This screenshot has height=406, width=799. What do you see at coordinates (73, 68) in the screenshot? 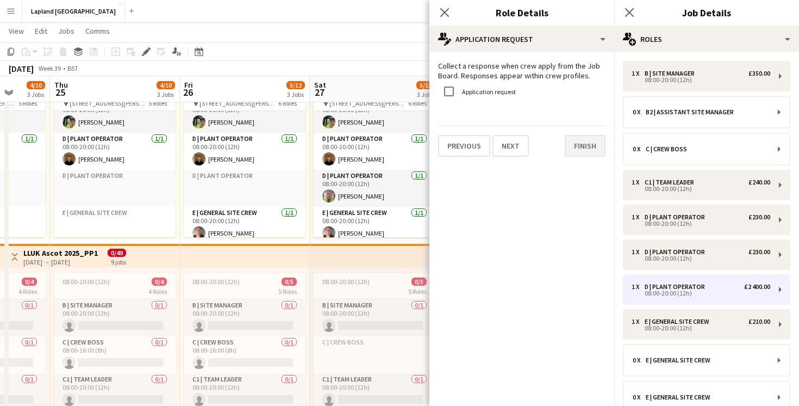
I see `div: BST` at bounding box center [73, 68].